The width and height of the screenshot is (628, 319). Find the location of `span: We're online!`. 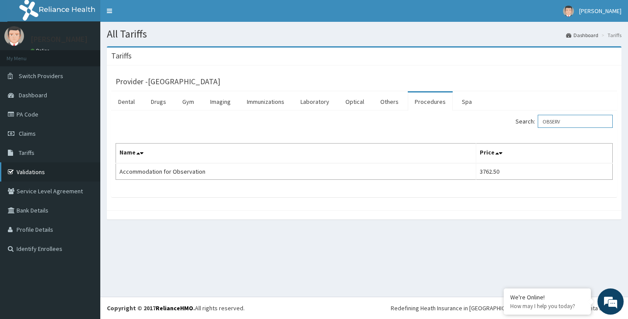

span: We're online! is located at coordinates (85, 145).